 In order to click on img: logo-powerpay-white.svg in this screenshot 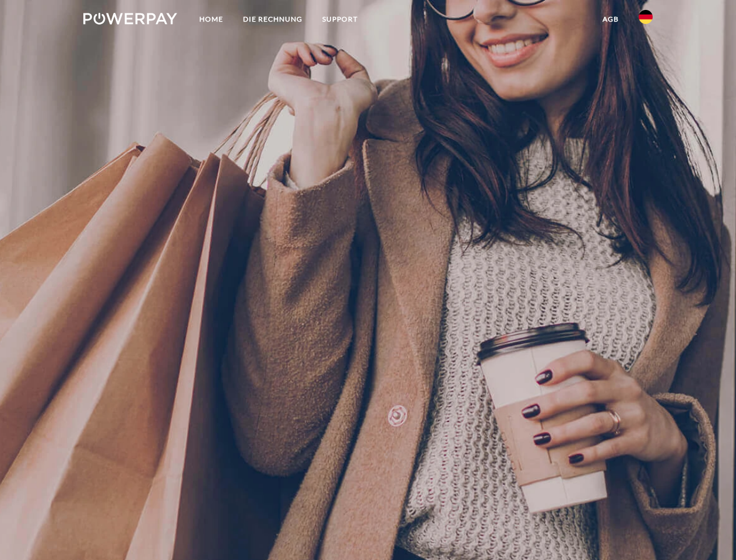, I will do `click(130, 18)`.